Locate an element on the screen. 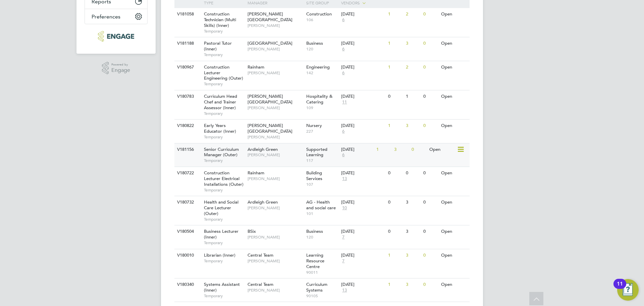 The image size is (644, 306). span: 13 is located at coordinates (345, 179).